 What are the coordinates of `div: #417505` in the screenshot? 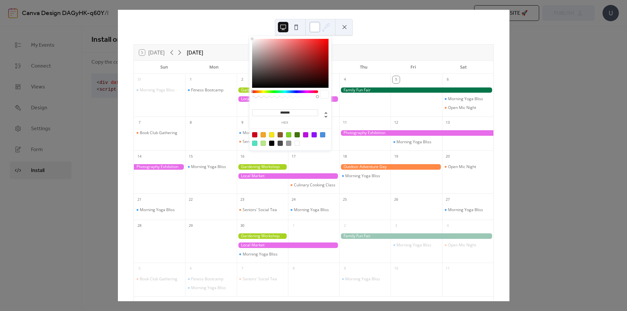 It's located at (297, 135).